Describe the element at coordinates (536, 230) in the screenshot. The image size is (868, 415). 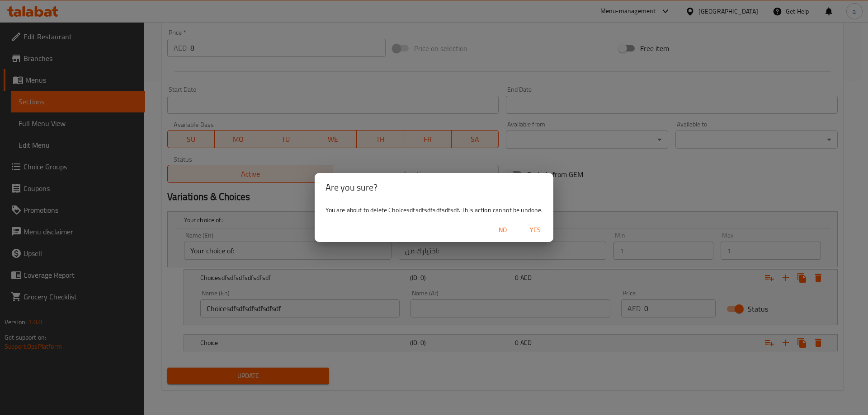
I see `button: Yes` at that location.